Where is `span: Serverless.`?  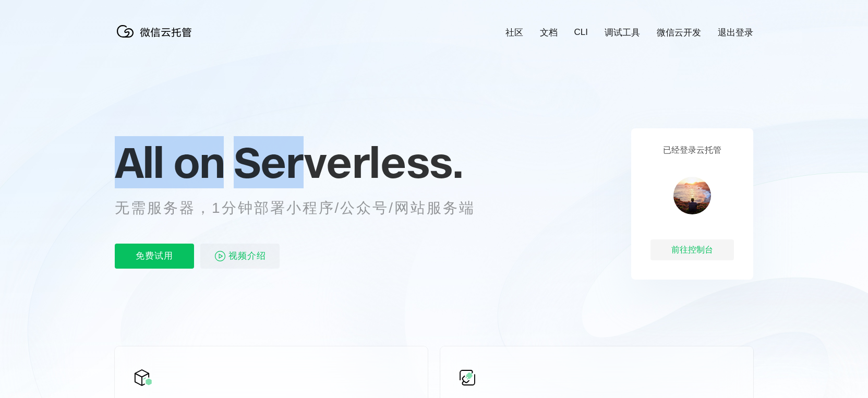 span: Serverless. is located at coordinates (348, 162).